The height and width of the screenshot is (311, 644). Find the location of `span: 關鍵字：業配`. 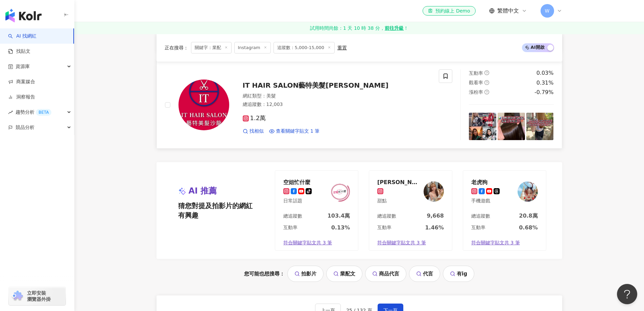

span: 關鍵字：業配 is located at coordinates (212, 48).